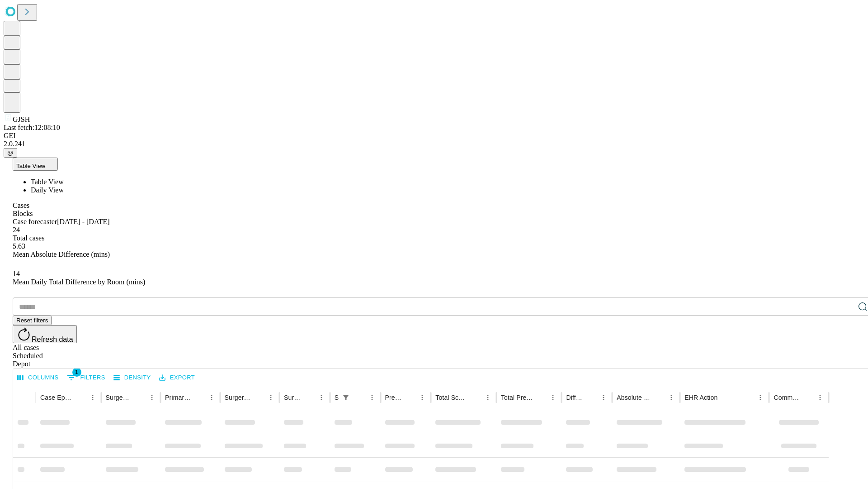 This screenshot has width=868, height=489. Describe the element at coordinates (35, 164) in the screenshot. I see `button: Table View` at that location.